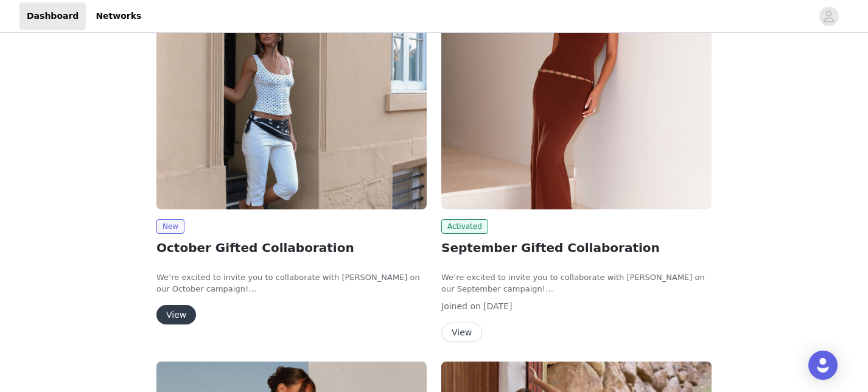  I want to click on h2: September Gifted Collaboration, so click(576, 248).